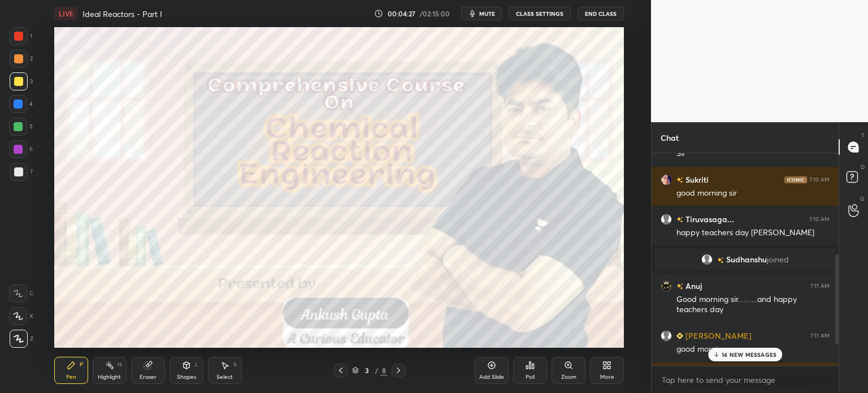 The image size is (868, 393). I want to click on div: S, so click(235, 365).